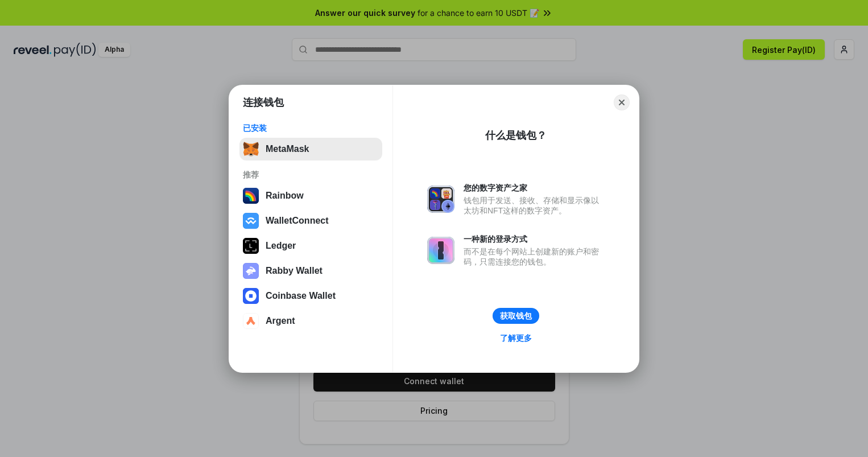  What do you see at coordinates (516, 316) in the screenshot?
I see `div: 获取钱包` at bounding box center [516, 316].